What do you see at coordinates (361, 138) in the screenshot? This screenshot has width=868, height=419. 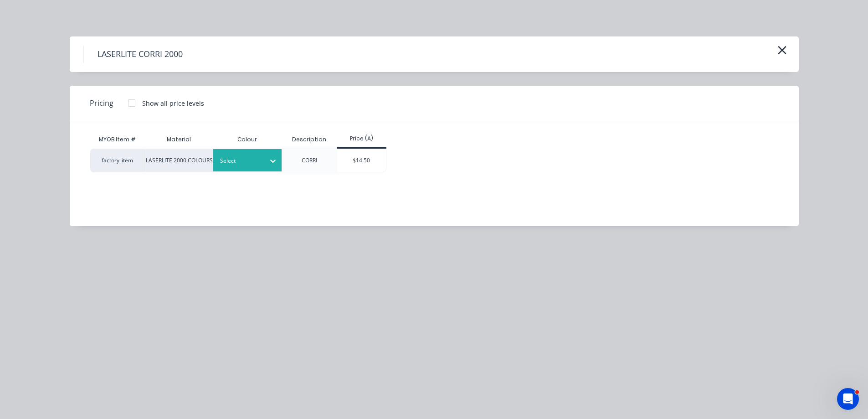 I see `div: Price (A)` at bounding box center [361, 138].